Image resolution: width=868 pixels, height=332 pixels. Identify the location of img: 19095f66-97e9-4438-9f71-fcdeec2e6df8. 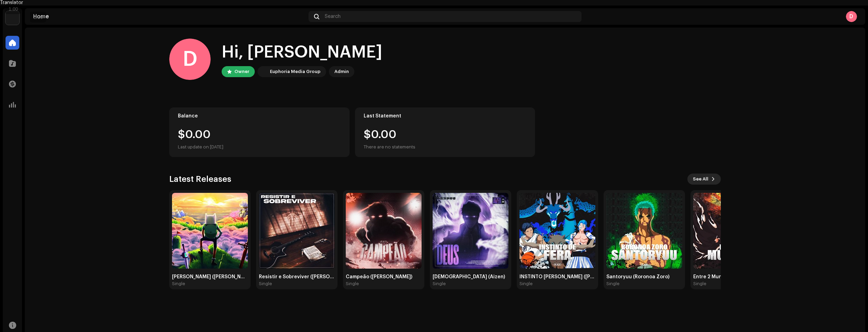
(731, 230).